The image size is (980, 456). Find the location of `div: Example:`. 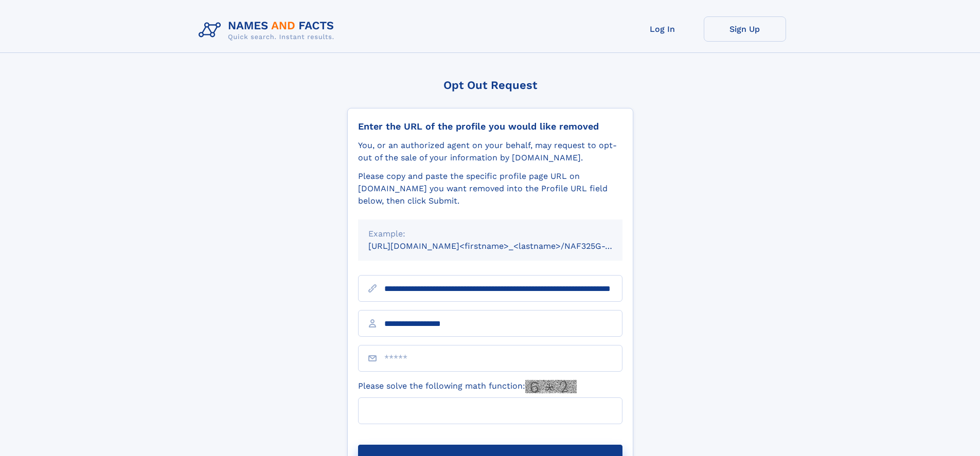

div: Example: is located at coordinates (490, 234).